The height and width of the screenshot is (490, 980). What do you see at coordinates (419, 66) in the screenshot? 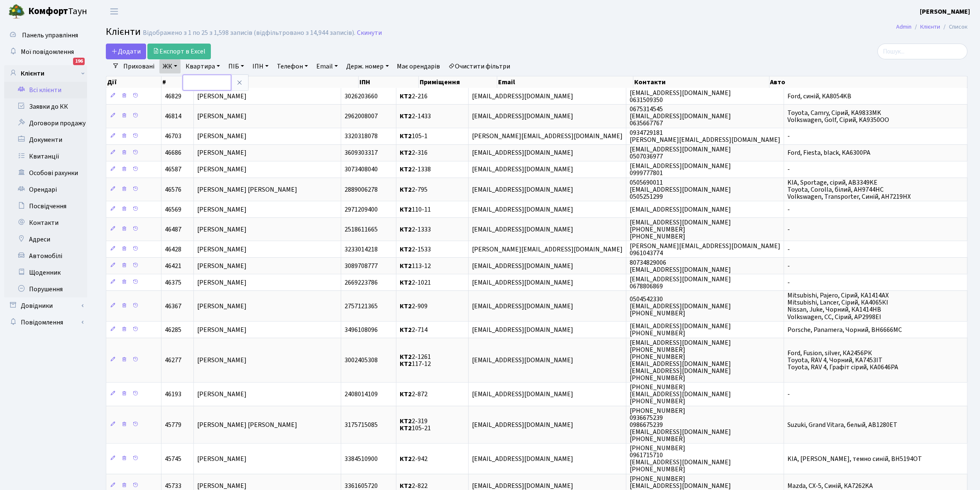
I see `a: Має орендарів` at bounding box center [419, 66].